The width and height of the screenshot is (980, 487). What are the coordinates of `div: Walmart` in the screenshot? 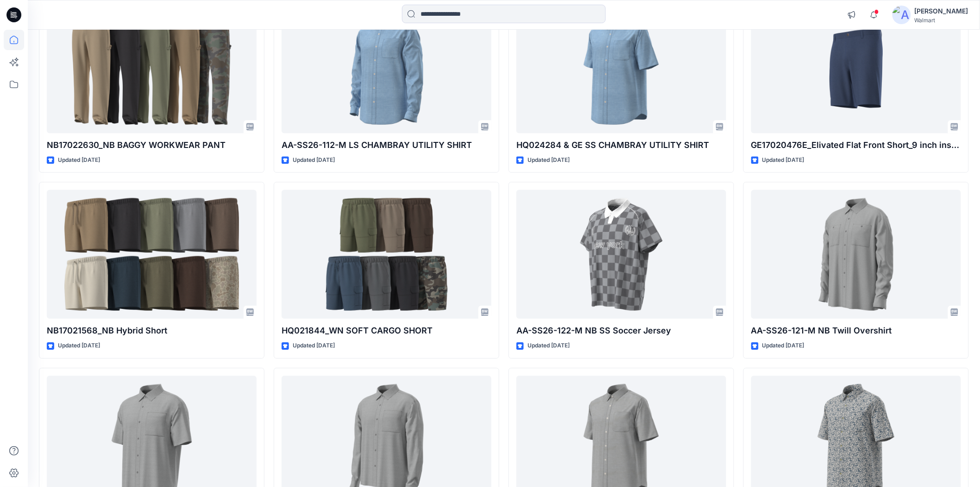 It's located at (941, 20).